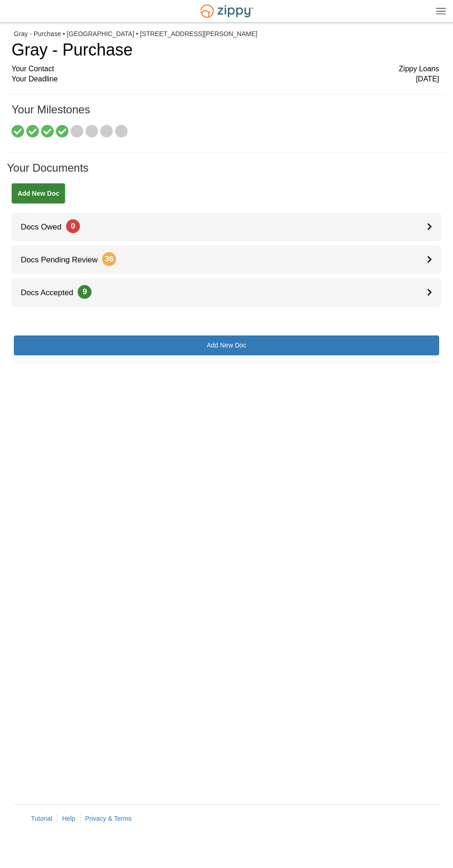  I want to click on a: Docs Accepted9, so click(227, 292).